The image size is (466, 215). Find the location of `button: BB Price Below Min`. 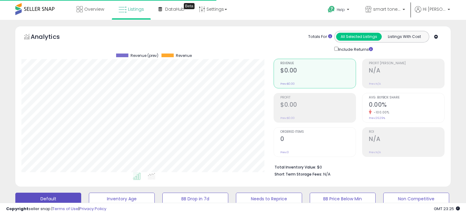

button: BB Price Below Min is located at coordinates (343, 199).